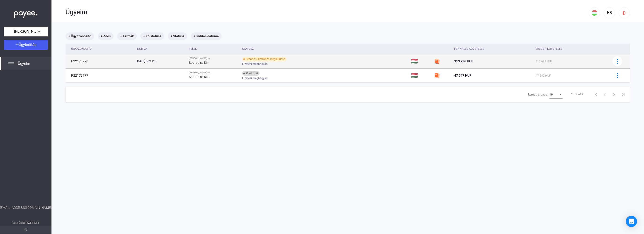 The image size is (644, 234). What do you see at coordinates (614, 95) in the screenshot?
I see `button: Next page` at bounding box center [614, 95].